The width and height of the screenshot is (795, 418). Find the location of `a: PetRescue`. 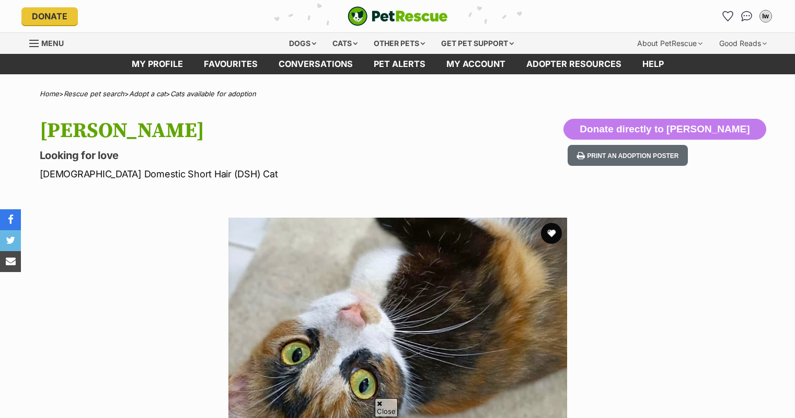

a: PetRescue is located at coordinates (398, 16).